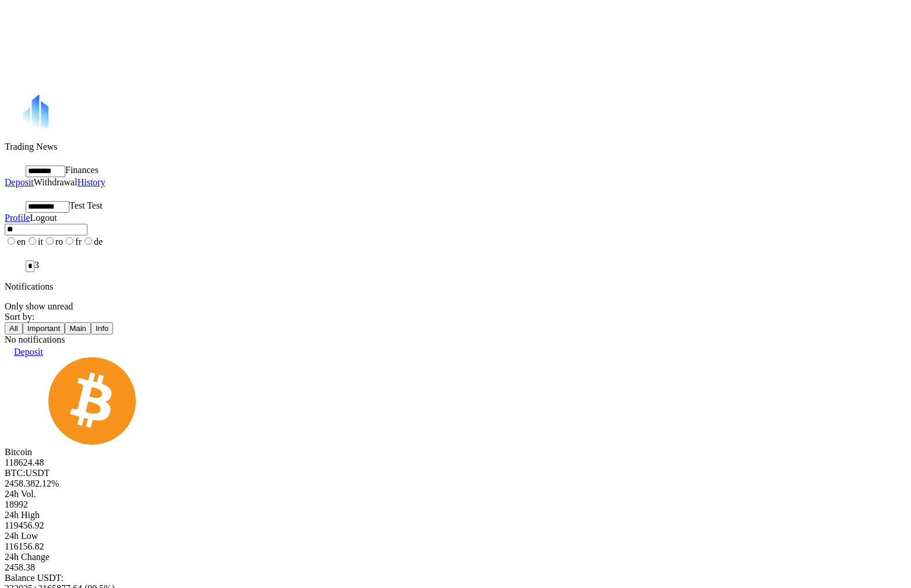 This screenshot has width=911, height=588. What do you see at coordinates (46, 171) in the screenshot?
I see `input: Finances` at bounding box center [46, 171].